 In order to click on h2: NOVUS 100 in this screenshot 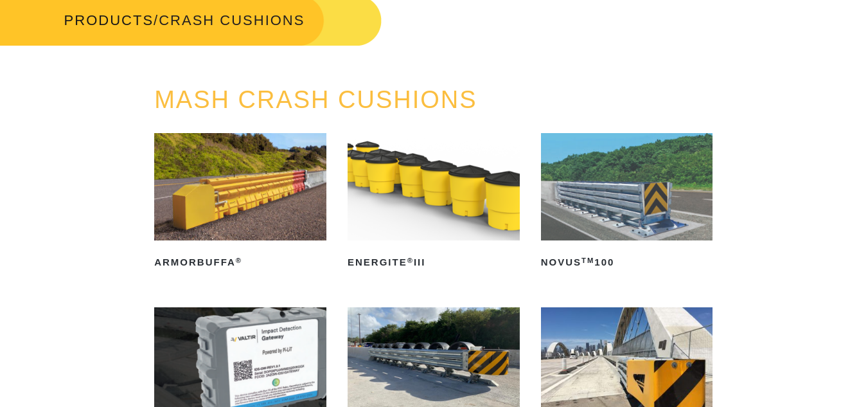, I will do `click(627, 262)`.